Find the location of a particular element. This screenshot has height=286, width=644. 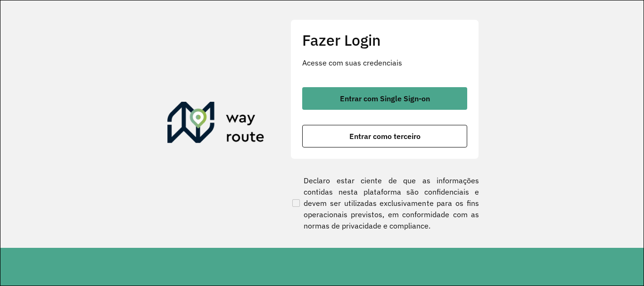

label: Declaro estar ciente de que as informações contidas nesta plataforma são confidenciais e devem se... is located at coordinates (384, 203).